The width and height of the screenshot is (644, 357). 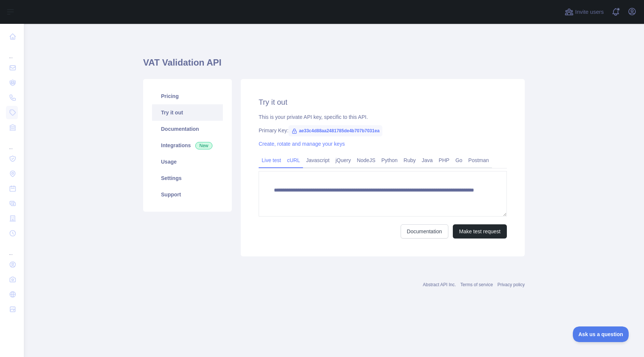 What do you see at coordinates (427, 160) in the screenshot?
I see `a: Java` at bounding box center [427, 160].